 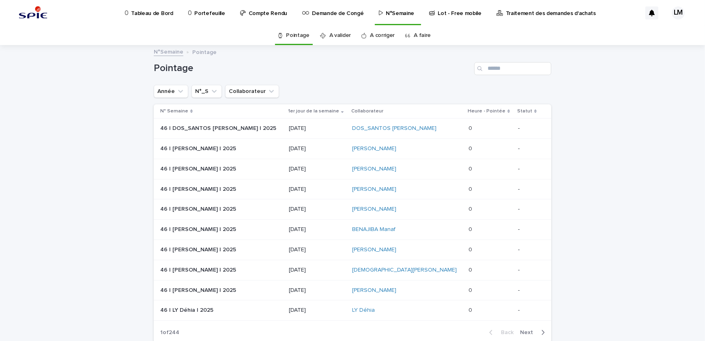 What do you see at coordinates (187, 309) in the screenshot?
I see `p: 46 | LY Déhia | 2025` at bounding box center [187, 309].